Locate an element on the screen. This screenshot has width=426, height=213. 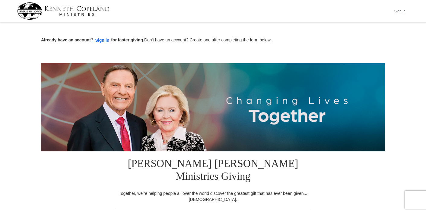
strong: Already have an account? for faster giving. is located at coordinates (93, 40).